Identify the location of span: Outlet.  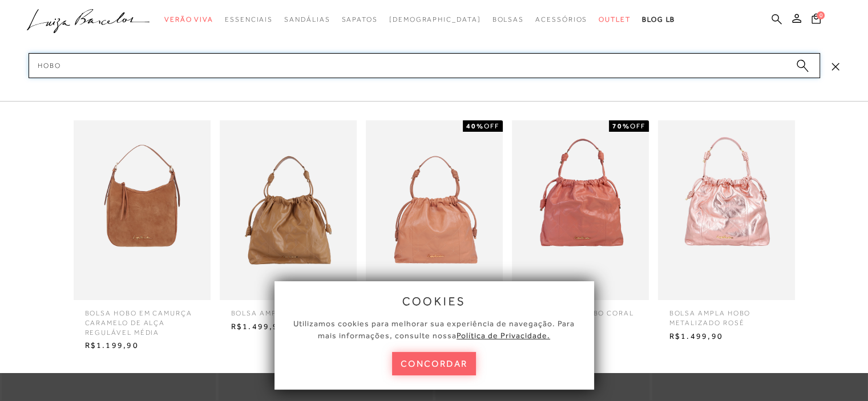
(614, 19).